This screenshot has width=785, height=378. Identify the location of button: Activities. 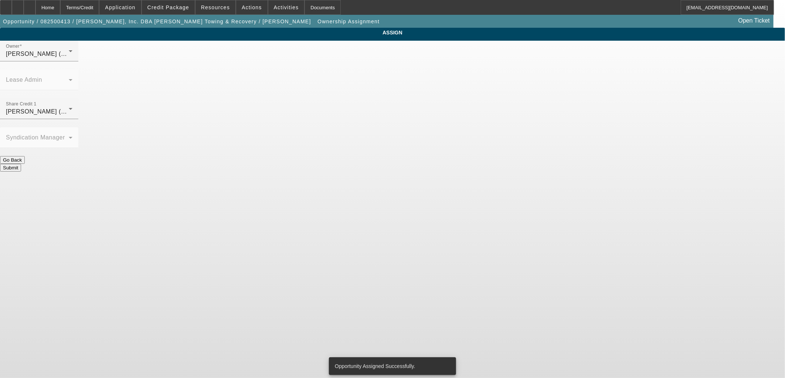
(286, 7).